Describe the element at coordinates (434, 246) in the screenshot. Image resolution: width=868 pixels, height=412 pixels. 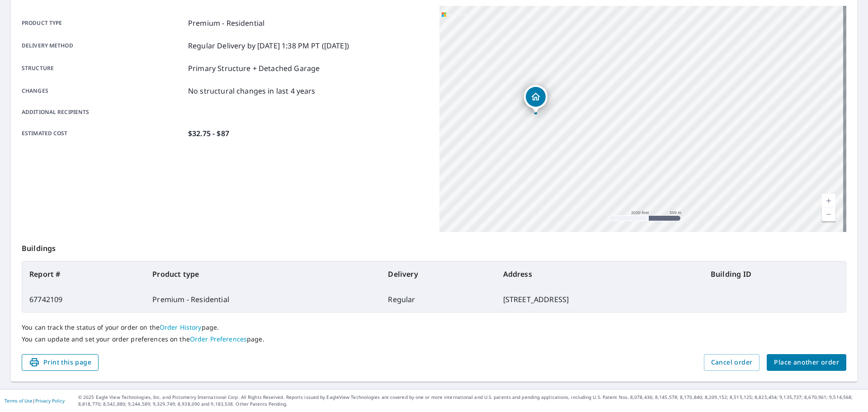
I see `p: Buildings` at that location.